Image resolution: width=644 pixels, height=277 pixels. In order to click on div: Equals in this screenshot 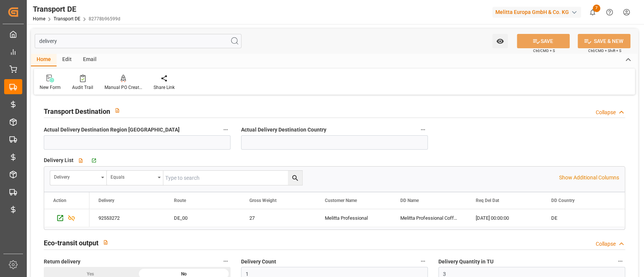, I will do `click(133, 176)`.